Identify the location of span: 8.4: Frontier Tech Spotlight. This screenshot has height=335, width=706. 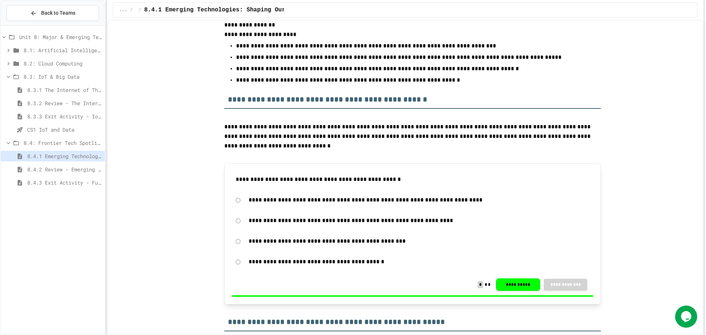
(63, 143).